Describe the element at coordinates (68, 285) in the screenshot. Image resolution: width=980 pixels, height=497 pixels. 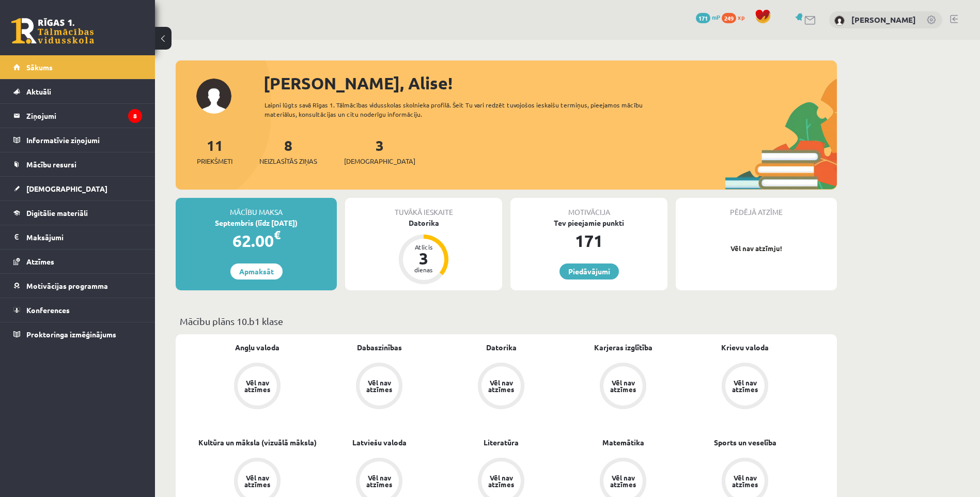
I see `span: Motivācijas programma` at that location.